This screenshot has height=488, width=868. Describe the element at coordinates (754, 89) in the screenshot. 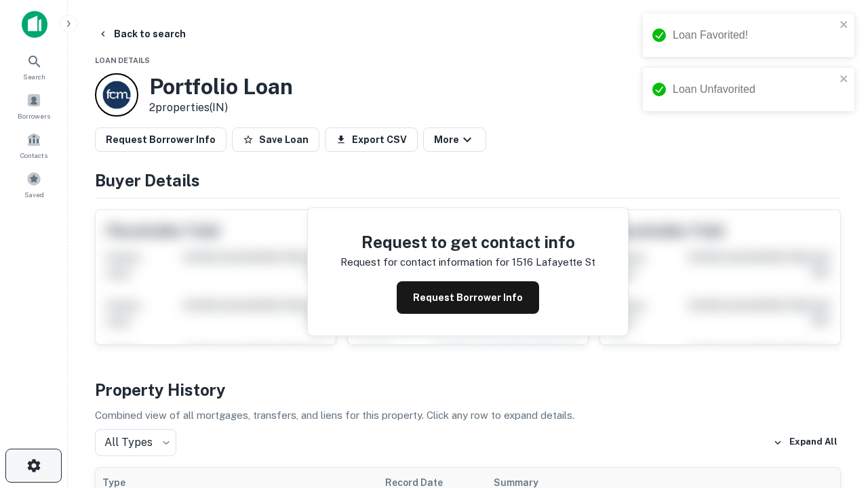

I see `div: Loan Unfavorited` at that location.